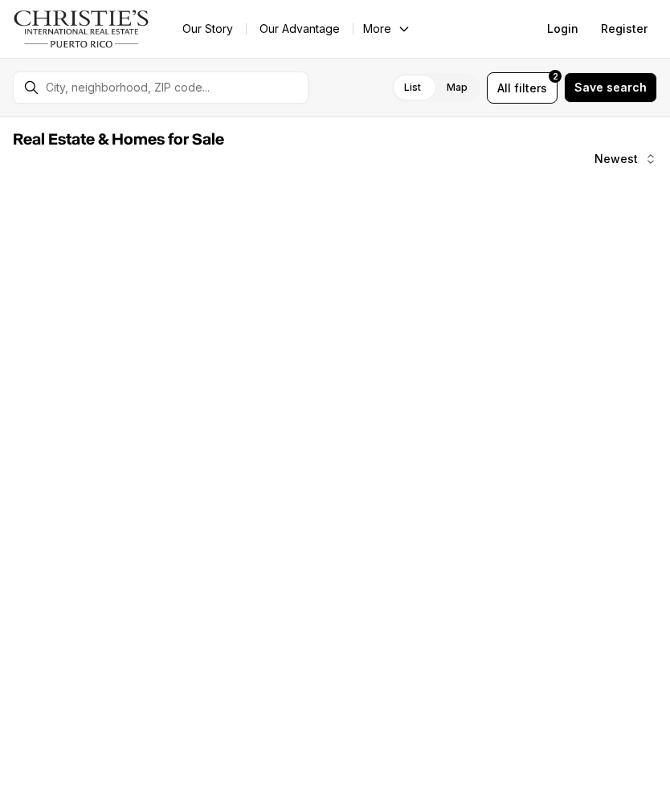  What do you see at coordinates (207, 29) in the screenshot?
I see `a: Our Story` at bounding box center [207, 29].